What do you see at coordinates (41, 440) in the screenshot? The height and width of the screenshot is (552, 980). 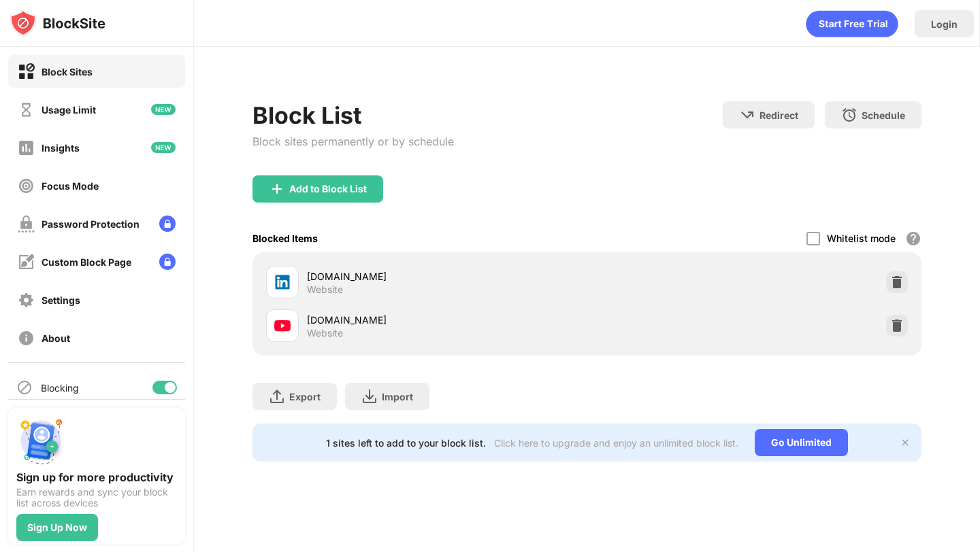 I see `img: push-signup.svg` at bounding box center [41, 440].